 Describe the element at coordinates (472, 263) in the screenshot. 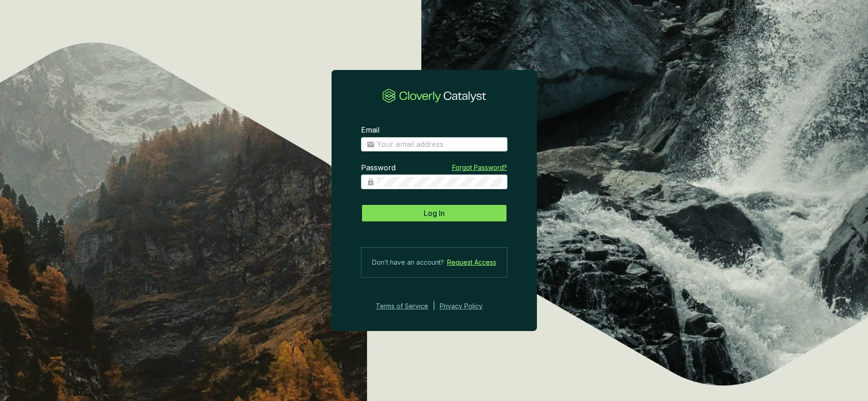

I see `a: Request Access` at that location.